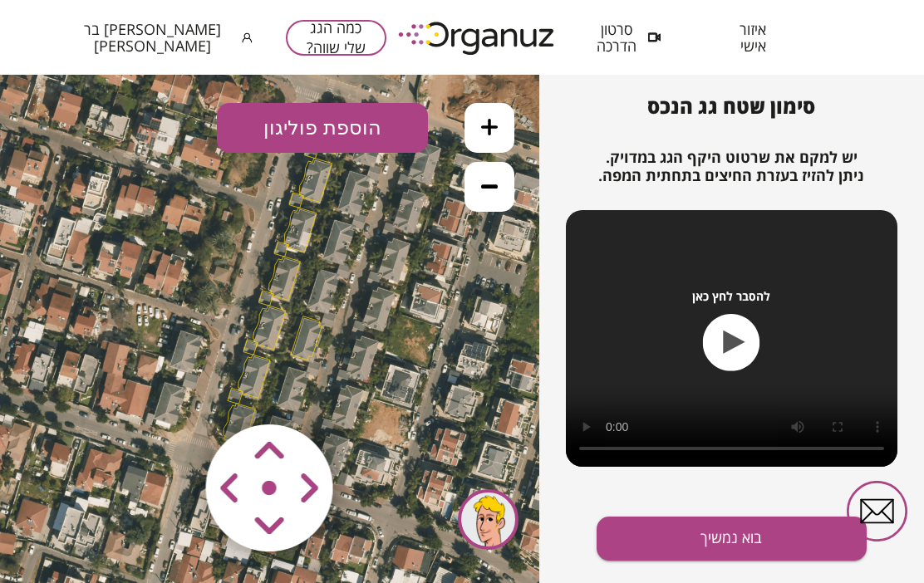 This screenshot has height=583, width=924. What do you see at coordinates (753, 37) in the screenshot?
I see `span: איזור אישי` at bounding box center [753, 37].